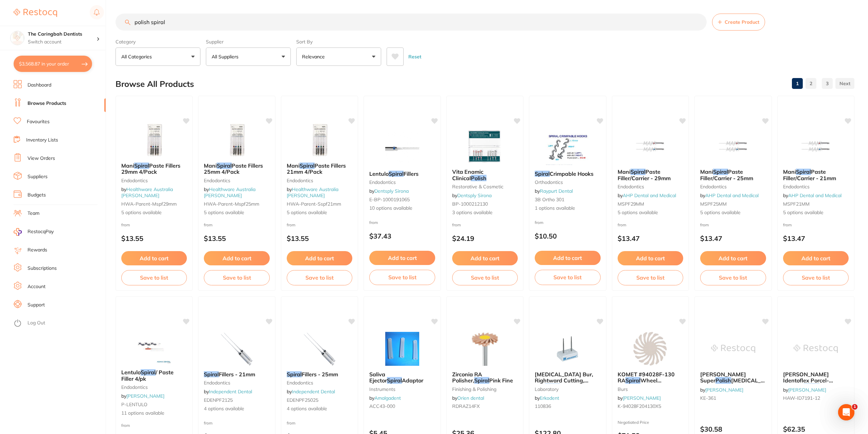 The height and width of the screenshot is (434, 868). I want to click on span: Paste Fillers 25mm 4/Pack, so click(233, 169).